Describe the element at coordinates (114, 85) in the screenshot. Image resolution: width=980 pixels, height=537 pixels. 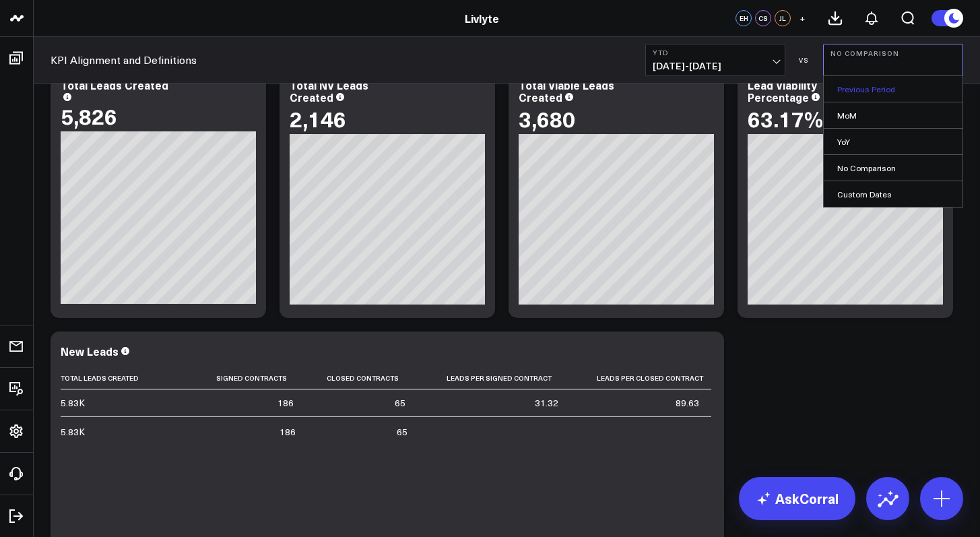
I see `div: Total Leads Created` at that location.